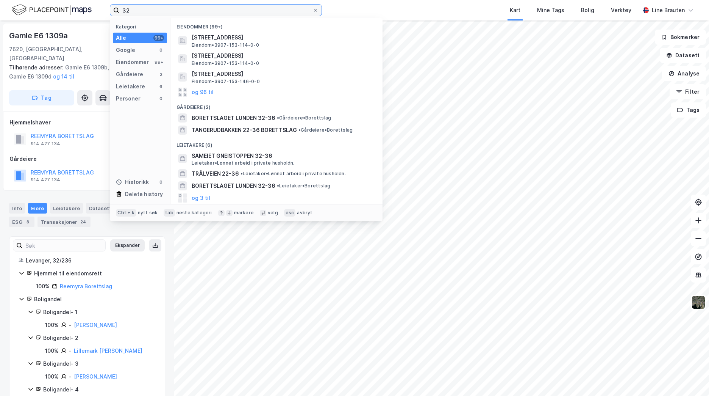 The height and width of the screenshot is (396, 709). What do you see at coordinates (691, 377) in the screenshot?
I see `div: Kontrollprogram for chat` at bounding box center [691, 377].